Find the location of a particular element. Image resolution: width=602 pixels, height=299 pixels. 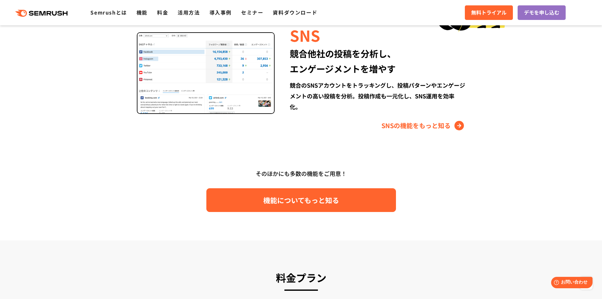

span: お問い合わせ is located at coordinates (28, 8).